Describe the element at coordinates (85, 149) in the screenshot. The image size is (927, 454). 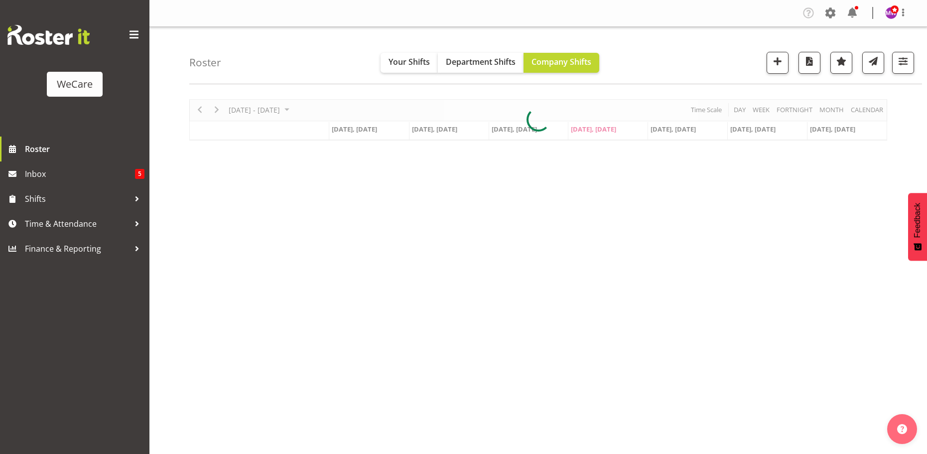
I see `span: Roster` at that location.